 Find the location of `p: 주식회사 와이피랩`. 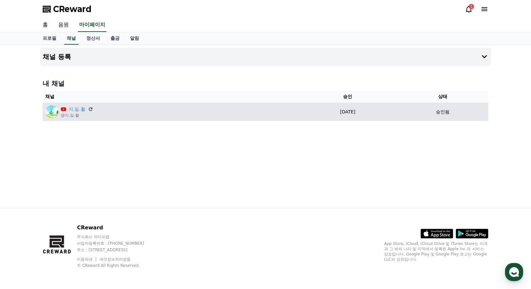

p: 주식회사 와이피랩 is located at coordinates (117, 237).